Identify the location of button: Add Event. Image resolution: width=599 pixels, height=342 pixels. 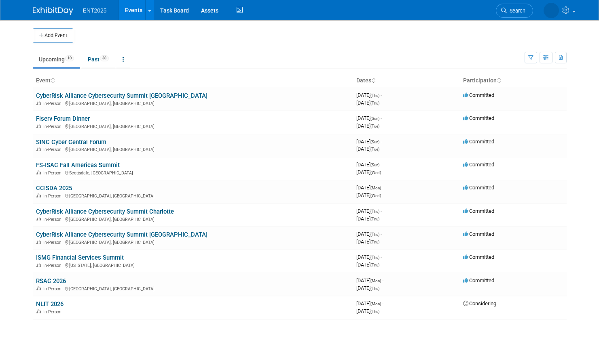
(53, 36).